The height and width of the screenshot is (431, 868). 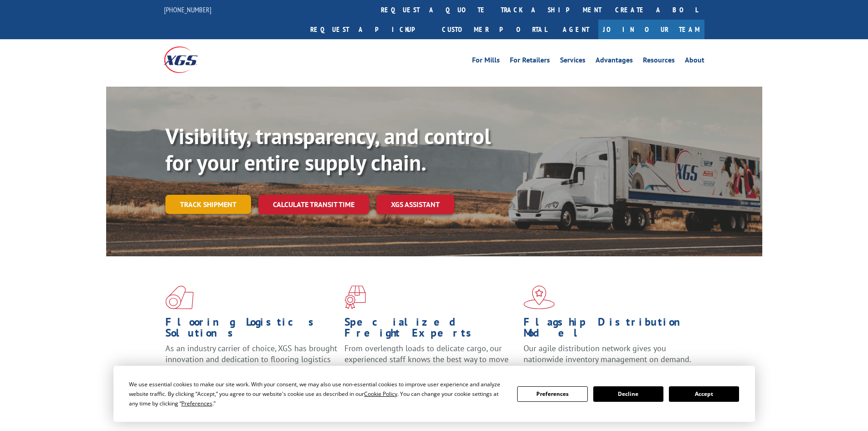 What do you see at coordinates (576, 29) in the screenshot?
I see `a: Agent` at bounding box center [576, 29].